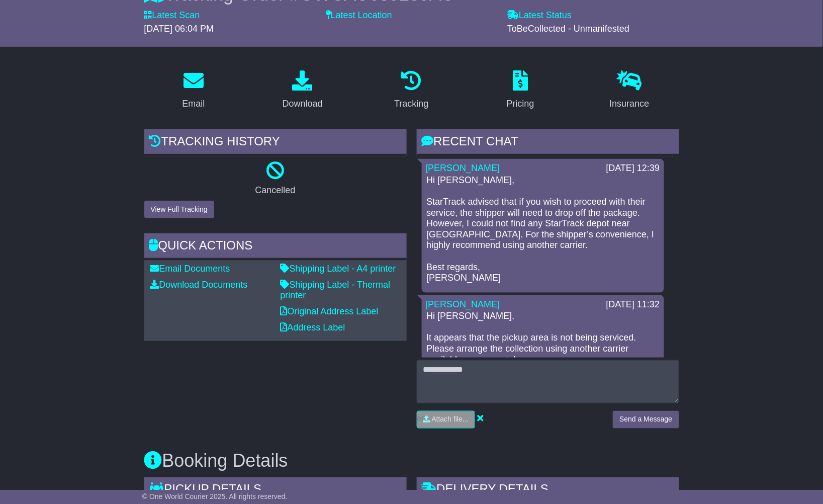 The height and width of the screenshot is (504, 823). I want to click on button: Send a Message, so click(646, 419).